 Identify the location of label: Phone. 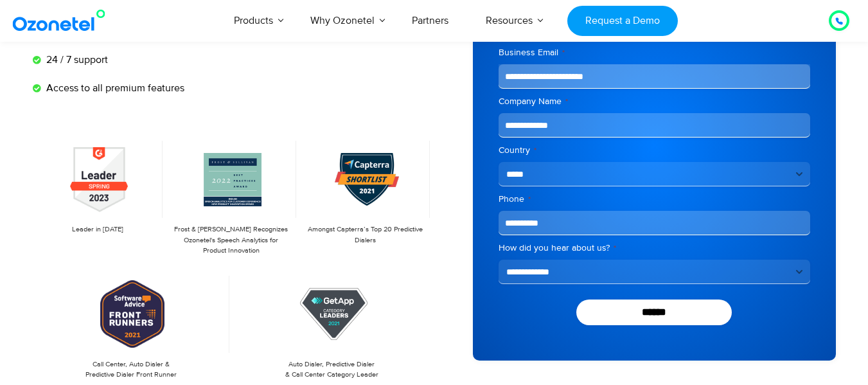
(653, 199).